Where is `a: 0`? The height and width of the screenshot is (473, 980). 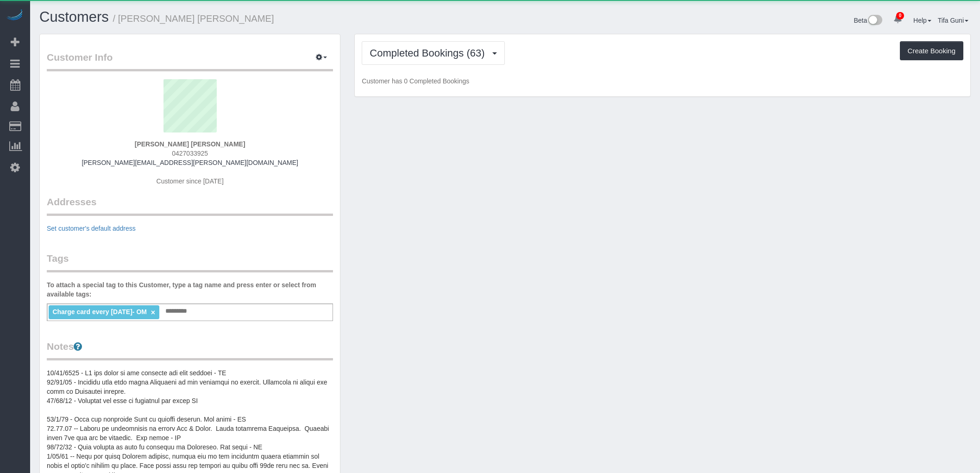 a: 0 is located at coordinates (898, 20).